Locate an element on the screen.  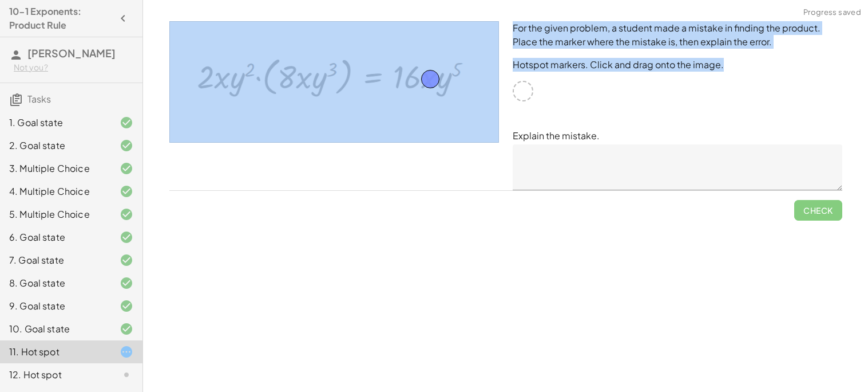
img: b42f739e0bd79d23067a90d0ea4ccfd2288159baac1bcee117f9be6b6edde5c4.png is located at coordinates (334, 82).